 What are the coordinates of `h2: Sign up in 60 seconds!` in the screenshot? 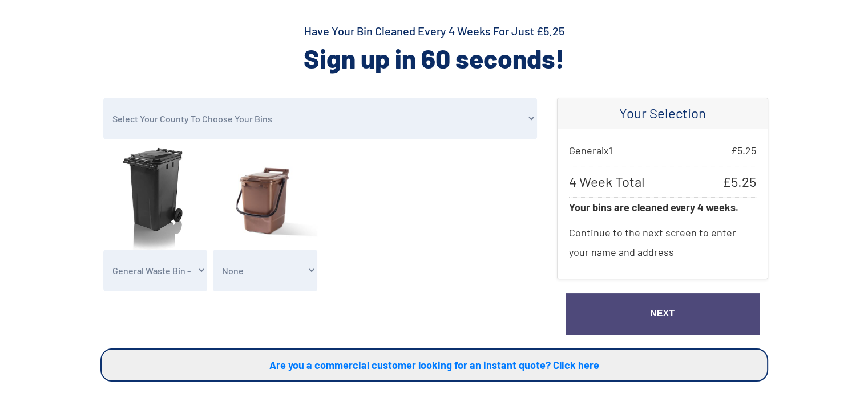 It's located at (434, 59).